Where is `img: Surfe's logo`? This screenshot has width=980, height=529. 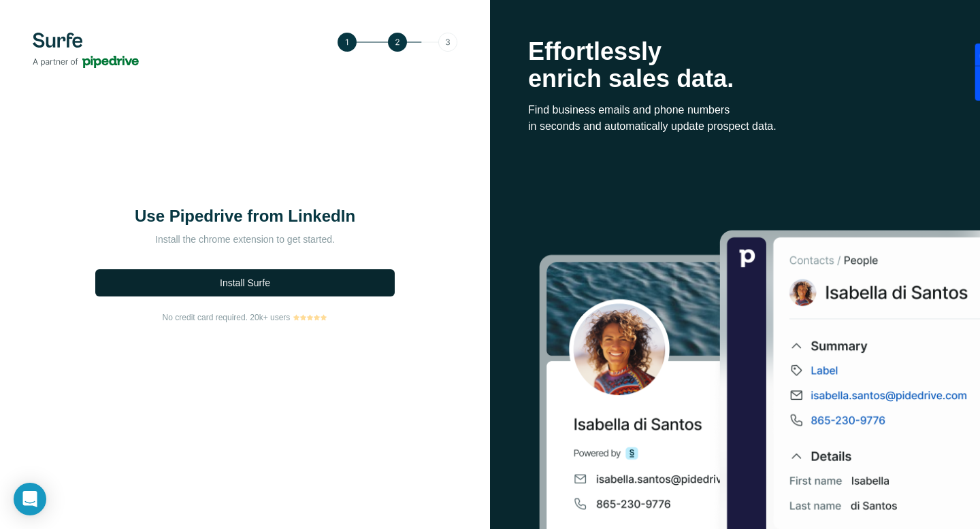
img: Surfe's logo is located at coordinates (86, 50).